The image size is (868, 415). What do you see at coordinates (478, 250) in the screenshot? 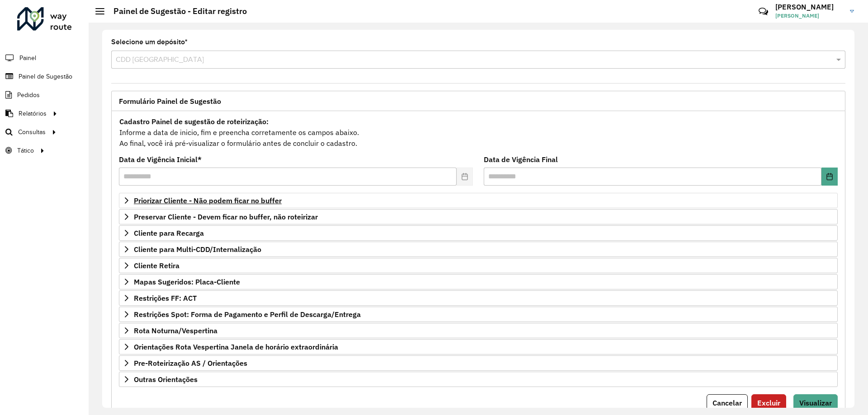
I see `a: Cliente para Multi-CDD/Internalização` at bounding box center [478, 250].